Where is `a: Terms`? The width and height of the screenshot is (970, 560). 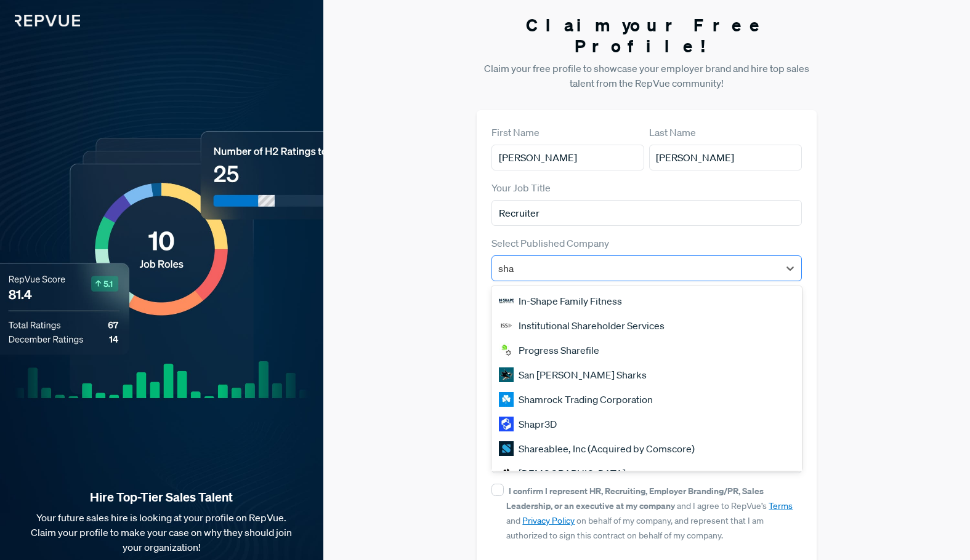 a: Terms is located at coordinates (780, 506).